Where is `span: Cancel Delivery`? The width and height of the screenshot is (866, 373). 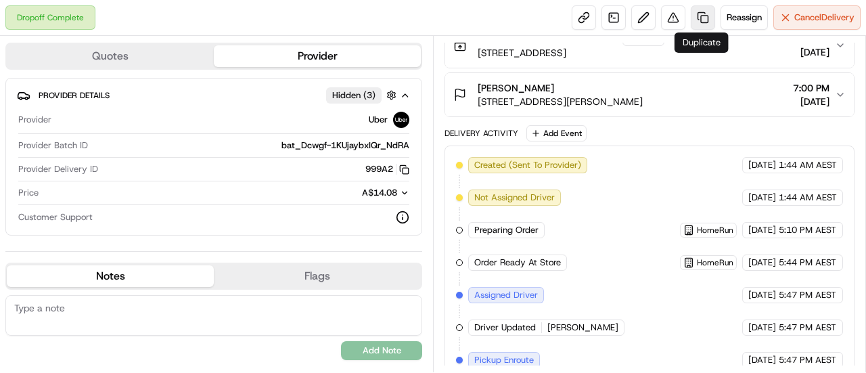
span: Cancel Delivery is located at coordinates (824, 18).